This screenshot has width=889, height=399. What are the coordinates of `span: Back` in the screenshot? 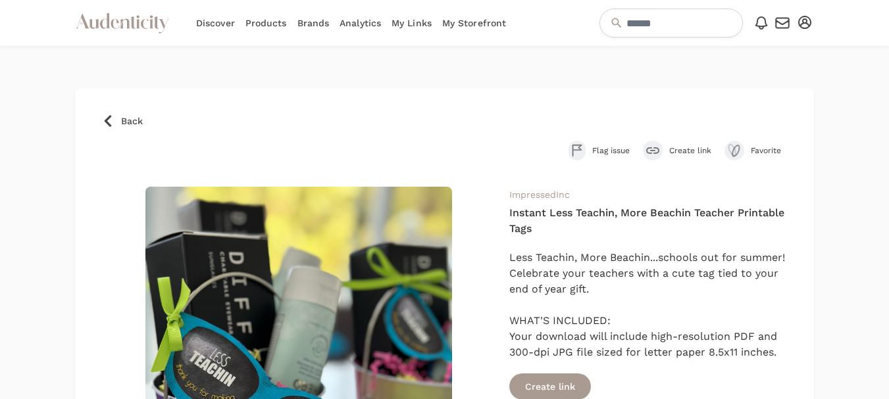 It's located at (132, 121).